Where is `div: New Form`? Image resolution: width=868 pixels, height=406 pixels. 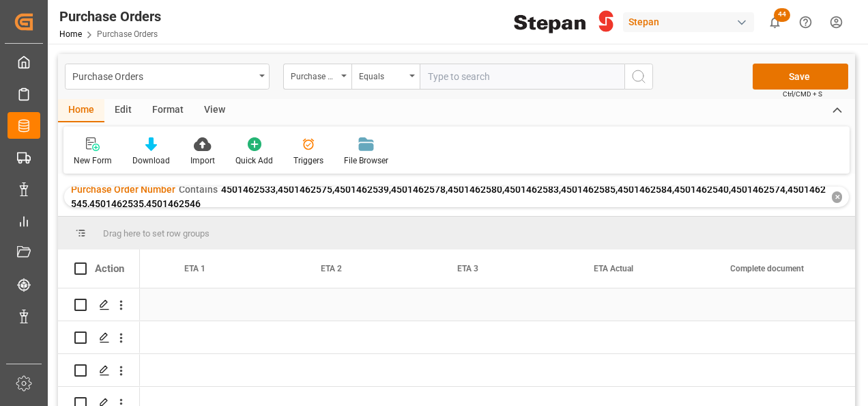 div: New Form is located at coordinates (93, 160).